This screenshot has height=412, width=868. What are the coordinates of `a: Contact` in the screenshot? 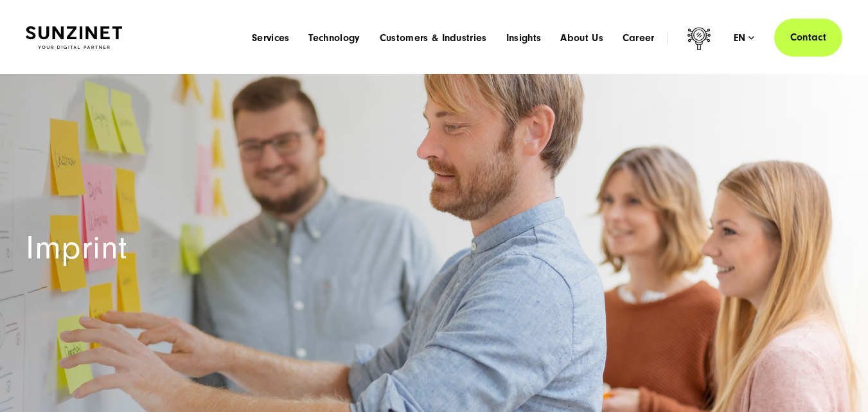 It's located at (809, 37).